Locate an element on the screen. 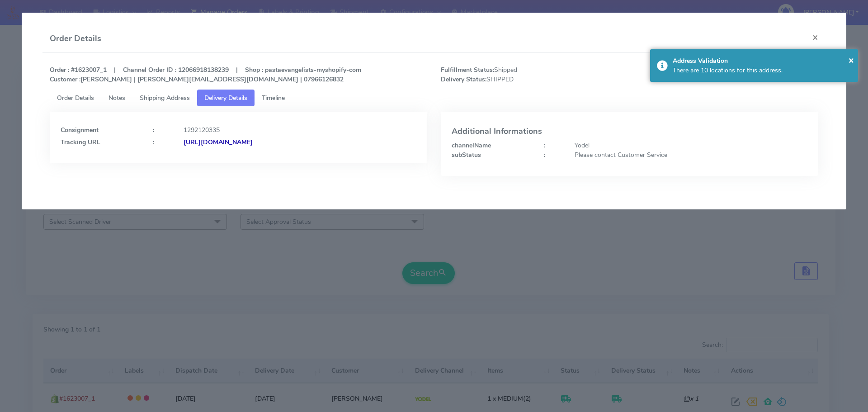 The width and height of the screenshot is (868, 412). strong: Order : #1623007_1 | Channel Order ID : 12066918138239 | Shop : pastaevangelists-myshopify-com [P... is located at coordinates (205, 74).